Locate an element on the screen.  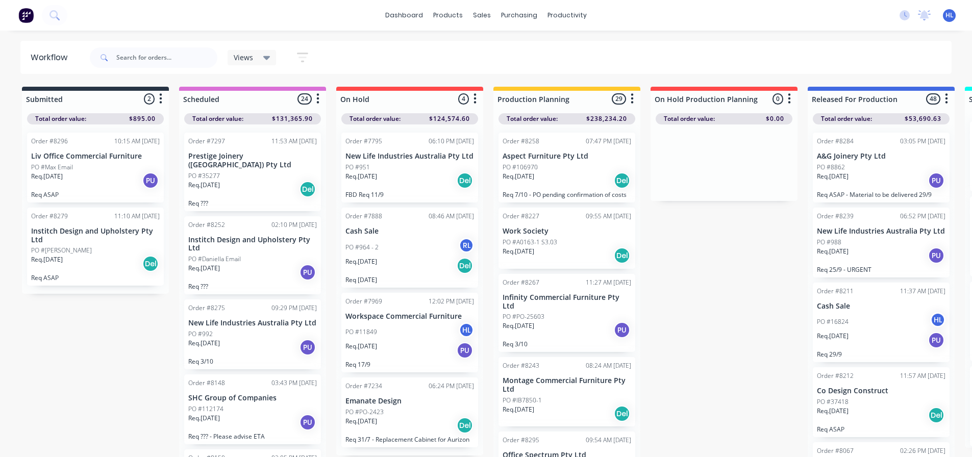
p: Req ASAP - Material to be delivered 29/9 is located at coordinates (881, 194).